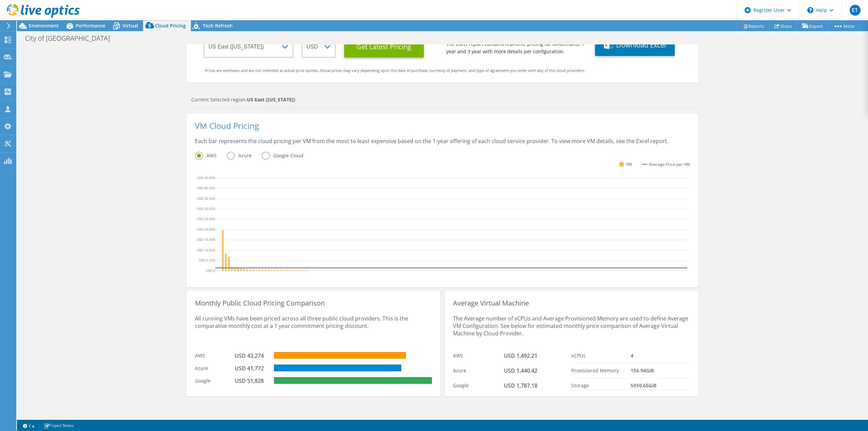 The width and height of the screenshot is (868, 431). Describe the element at coordinates (520, 355) in the screenshot. I see `span: USD 1,492.21` at that location.